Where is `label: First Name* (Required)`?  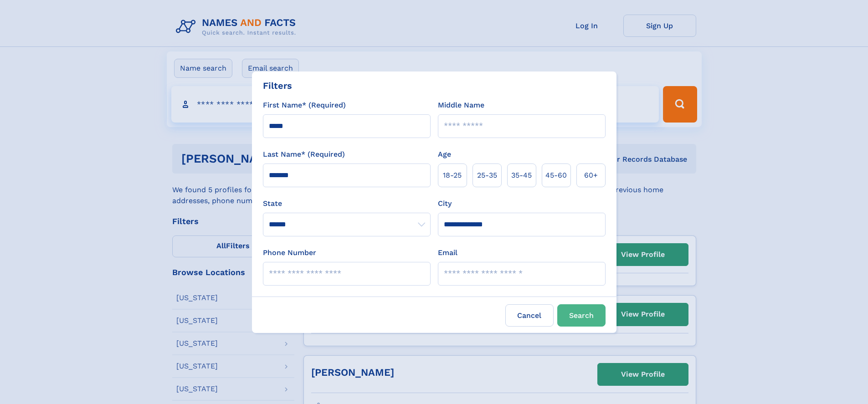
label: First Name* (Required) is located at coordinates (304, 105).